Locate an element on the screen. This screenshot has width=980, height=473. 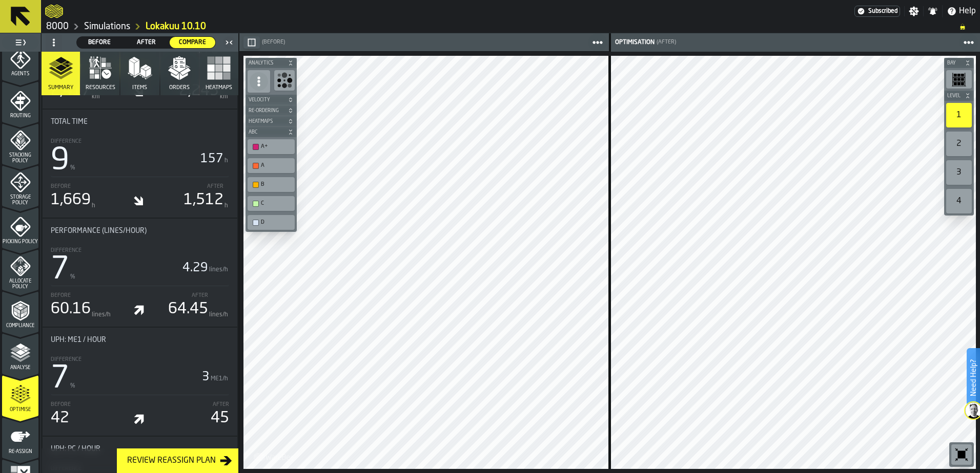
li: menu Optimise is located at coordinates (20, 396).